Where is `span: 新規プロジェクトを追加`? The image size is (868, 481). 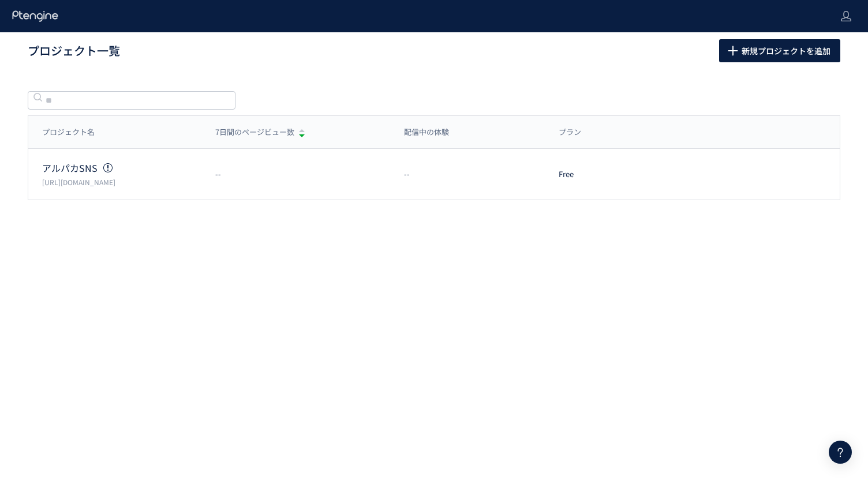 span: 新規プロジェクトを追加 is located at coordinates (786, 50).